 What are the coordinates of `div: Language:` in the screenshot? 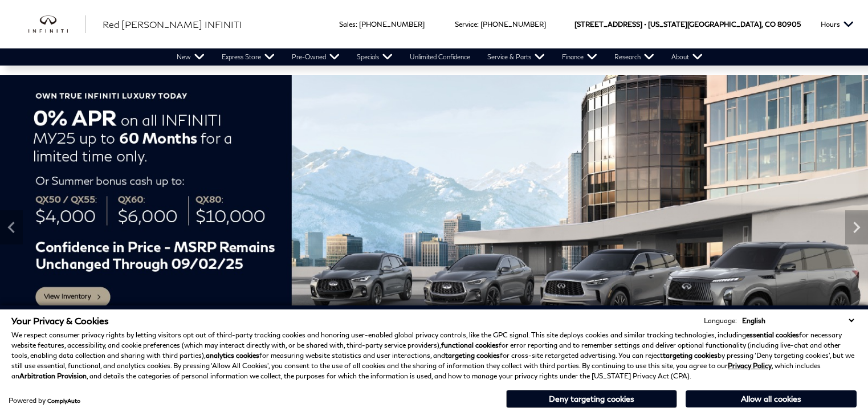 It's located at (720, 321).